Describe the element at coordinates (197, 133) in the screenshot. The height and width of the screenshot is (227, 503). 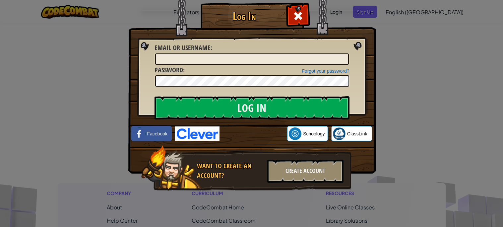
I see `img: clever-logo-blue.png` at that location.